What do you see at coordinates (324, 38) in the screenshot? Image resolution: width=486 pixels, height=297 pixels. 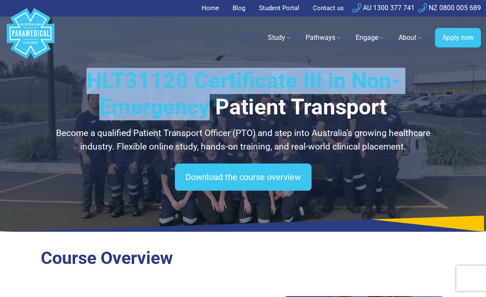 I see `a: Pathways` at bounding box center [324, 38].